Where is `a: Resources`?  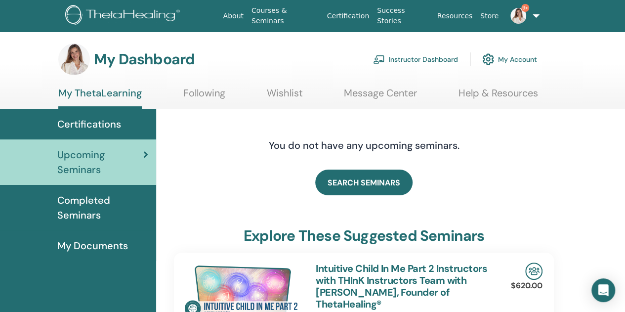
a: Resources is located at coordinates (455, 16).